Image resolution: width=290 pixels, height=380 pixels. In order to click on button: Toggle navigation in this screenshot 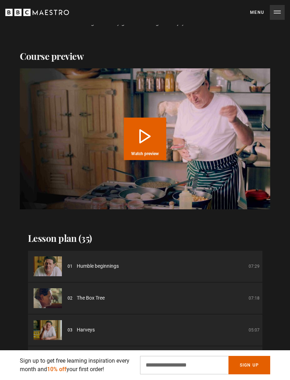, I will do `click(268, 12)`.